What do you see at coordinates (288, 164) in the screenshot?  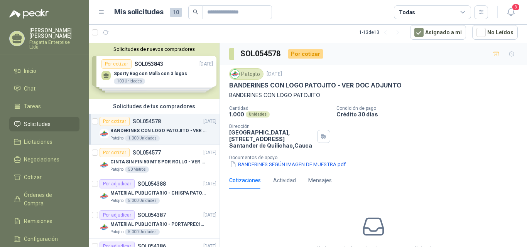 I see `button: BANDERINES SEGÚN IMAGEN DE MUESTRA.pdf` at bounding box center [288, 164].